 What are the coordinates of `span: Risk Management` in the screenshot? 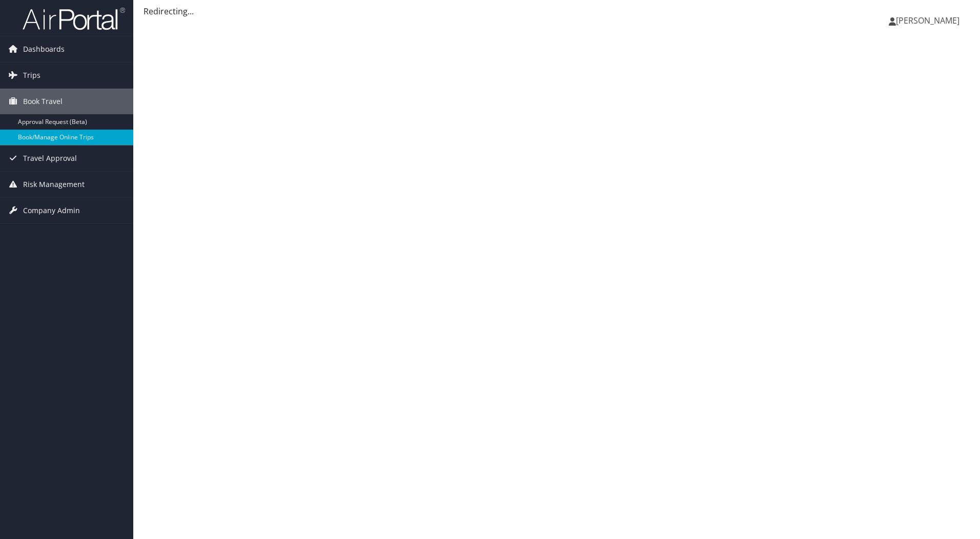 It's located at (54, 185).